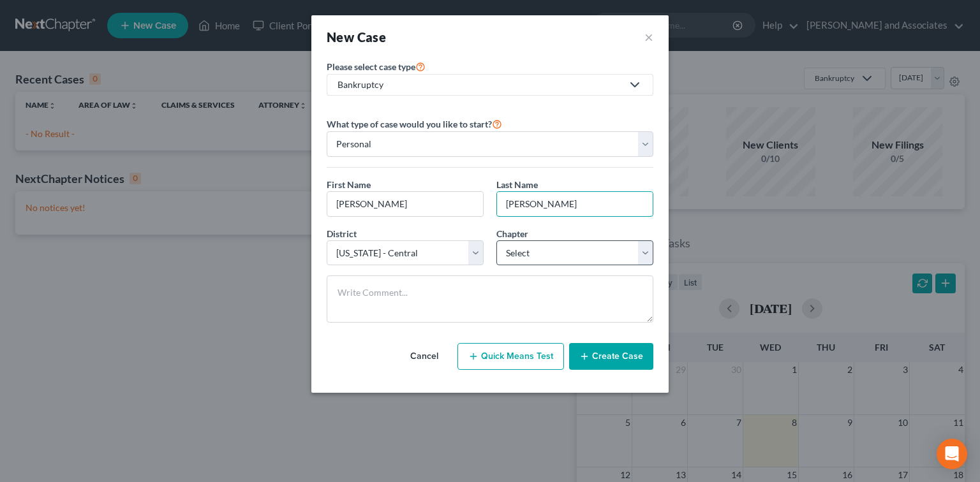  I want to click on div: Open Intercom Messenger, so click(952, 455).